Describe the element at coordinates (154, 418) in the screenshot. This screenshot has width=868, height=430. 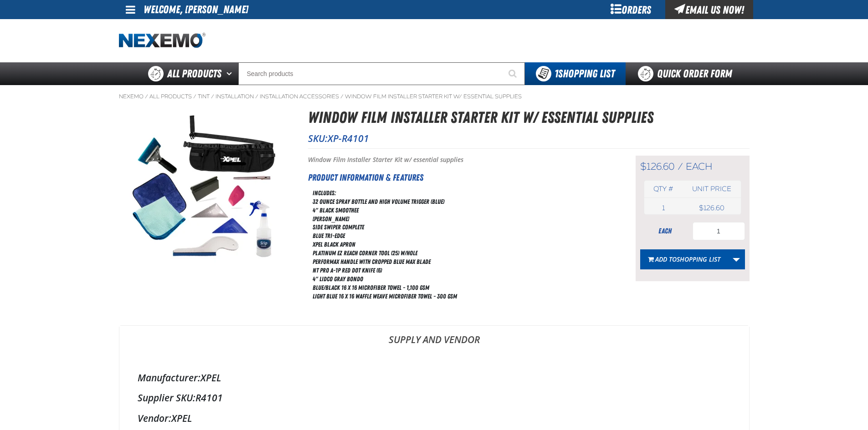
I see `label: Vendor:` at that location.